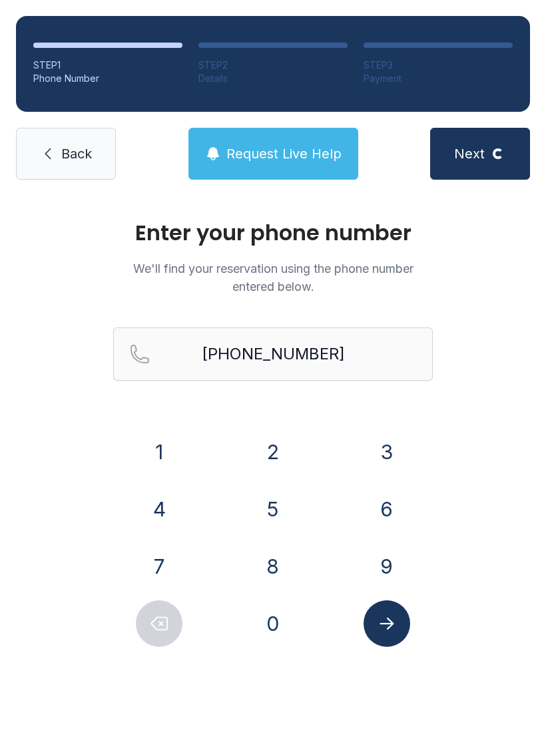 This screenshot has width=546, height=756. What do you see at coordinates (108, 65) in the screenshot?
I see `div: STEP 1` at bounding box center [108, 65].